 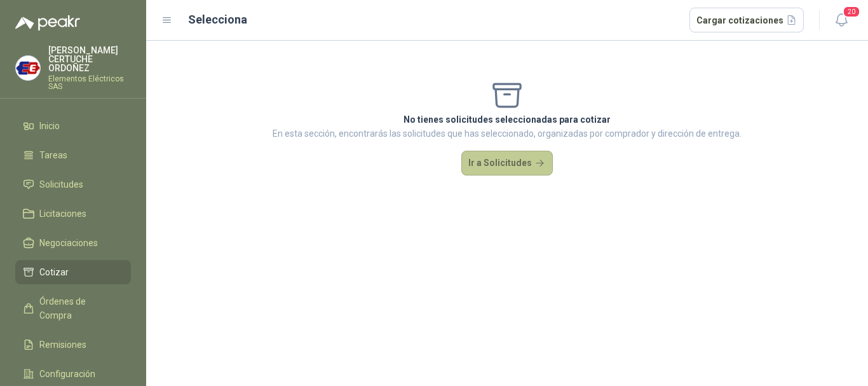 I want to click on span: 20, so click(x=851, y=11).